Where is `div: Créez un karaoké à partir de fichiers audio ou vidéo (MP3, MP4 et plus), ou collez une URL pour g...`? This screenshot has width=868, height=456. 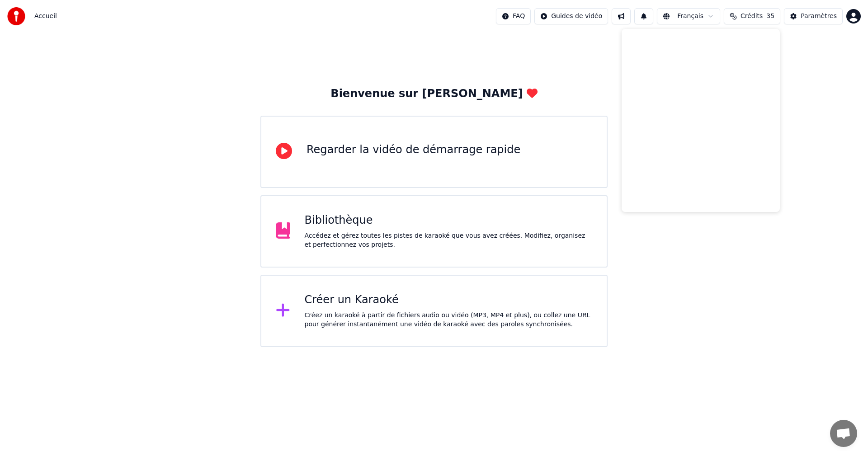
div: Créez un karaoké à partir de fichiers audio ou vidéo (MP3, MP4 et plus), ou collez une URL pour g... is located at coordinates (448, 320).